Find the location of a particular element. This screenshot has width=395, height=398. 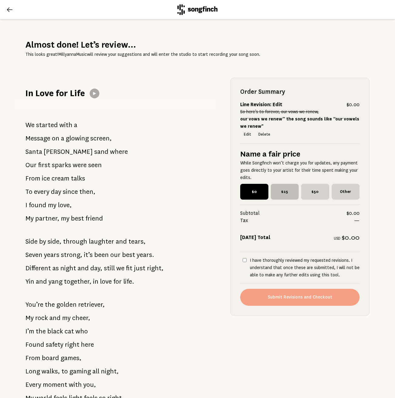

span: sand is located at coordinates (101, 152).